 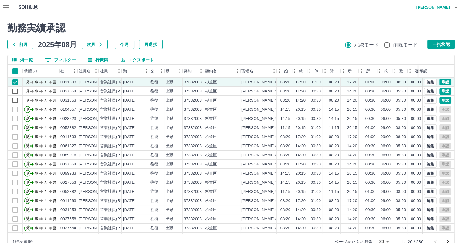 What do you see at coordinates (88, 71) in the screenshot?
I see `div: 社員名` at bounding box center [88, 71].